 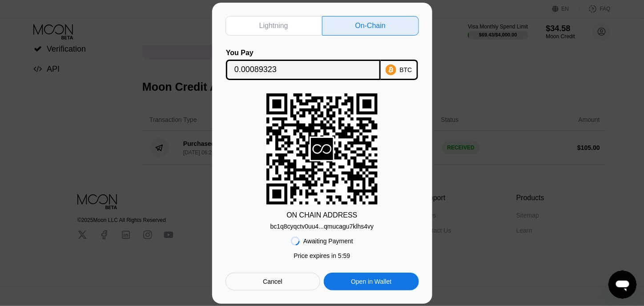 What do you see at coordinates (344, 256) in the screenshot?
I see `span: 5 : 59` at bounding box center [344, 256].